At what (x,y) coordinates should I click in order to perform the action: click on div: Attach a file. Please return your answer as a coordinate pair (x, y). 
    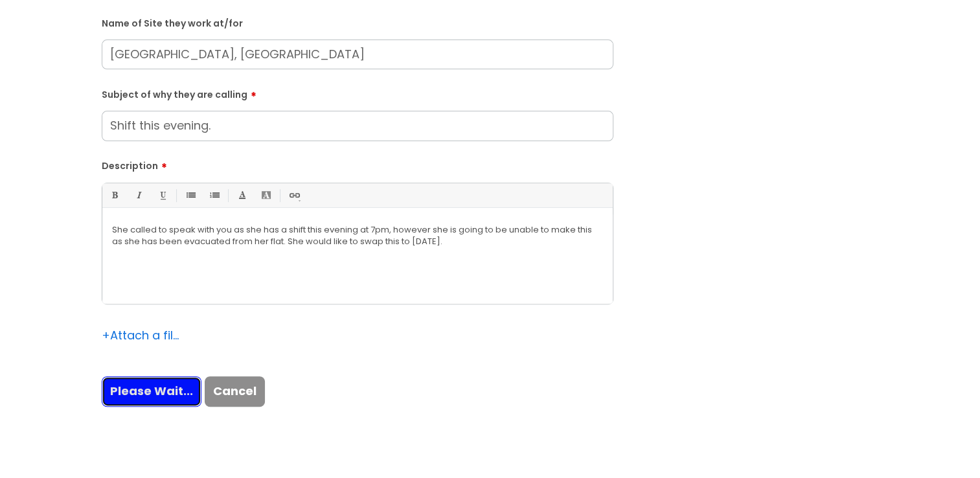
    Looking at the image, I should click on (141, 335).